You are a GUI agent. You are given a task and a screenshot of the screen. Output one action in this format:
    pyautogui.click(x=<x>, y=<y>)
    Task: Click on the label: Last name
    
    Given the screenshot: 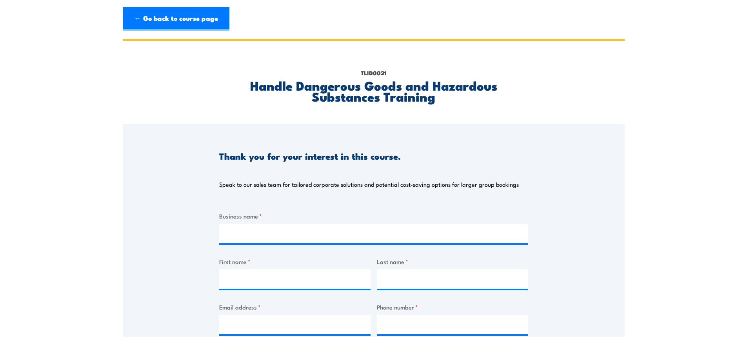 What is the action you would take?
    pyautogui.click(x=452, y=261)
    